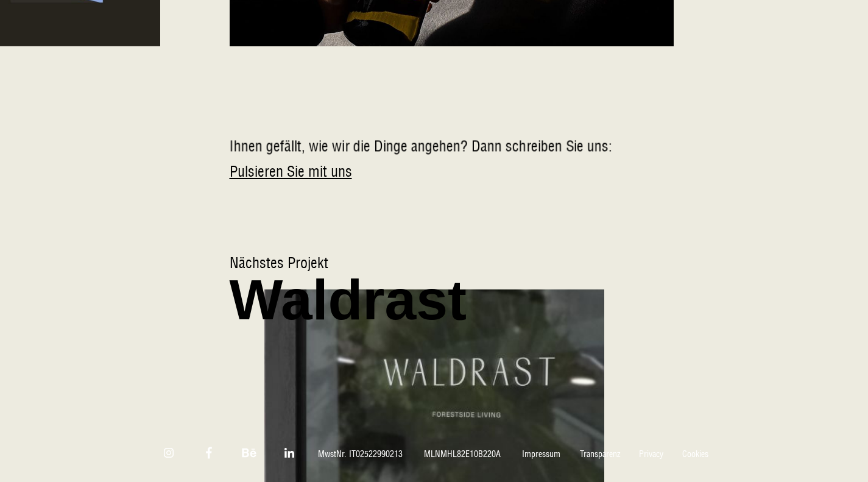  What do you see at coordinates (357, 147) in the screenshot?
I see `span: d` at bounding box center [357, 147].